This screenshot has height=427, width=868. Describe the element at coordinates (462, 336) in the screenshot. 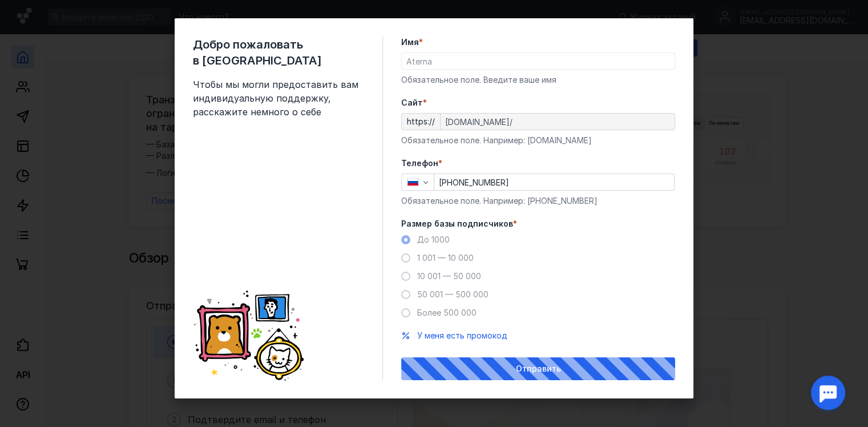

I see `button: У меня есть промокод` at that location.